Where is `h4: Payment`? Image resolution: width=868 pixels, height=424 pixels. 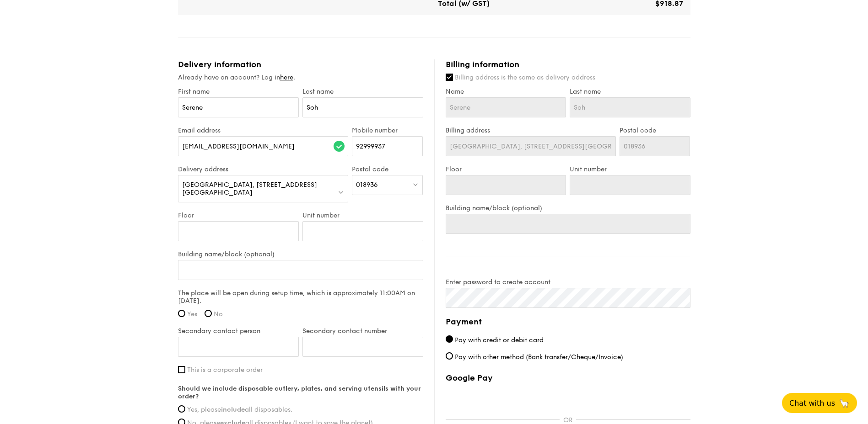
h4: Payment is located at coordinates (568, 322).